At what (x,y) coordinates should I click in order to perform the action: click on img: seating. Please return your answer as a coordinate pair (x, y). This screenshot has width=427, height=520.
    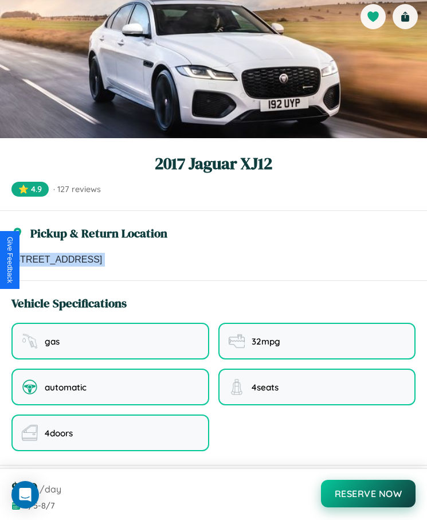
    Looking at the image, I should click on (237, 387).